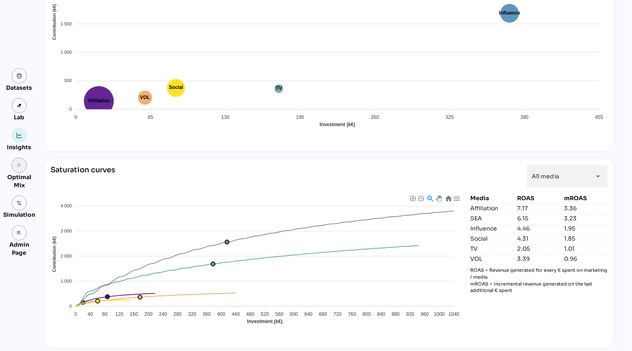 The height and width of the screenshot is (351, 632). What do you see at coordinates (599, 118) in the screenshot?
I see `tspan: 455` at bounding box center [599, 118].